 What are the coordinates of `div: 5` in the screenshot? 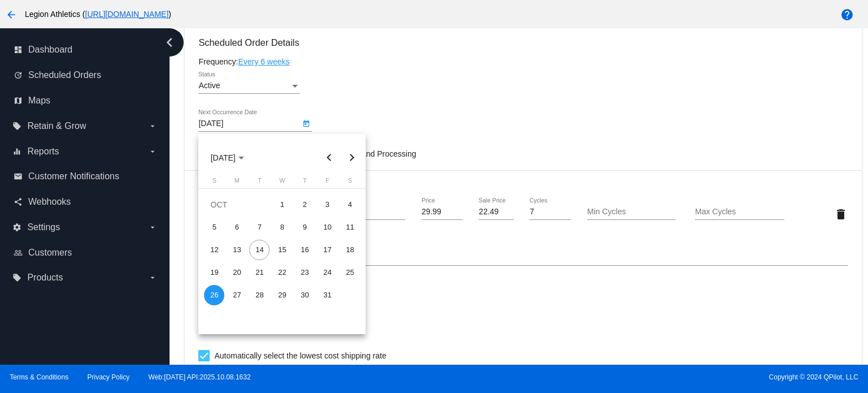 It's located at (214, 227).